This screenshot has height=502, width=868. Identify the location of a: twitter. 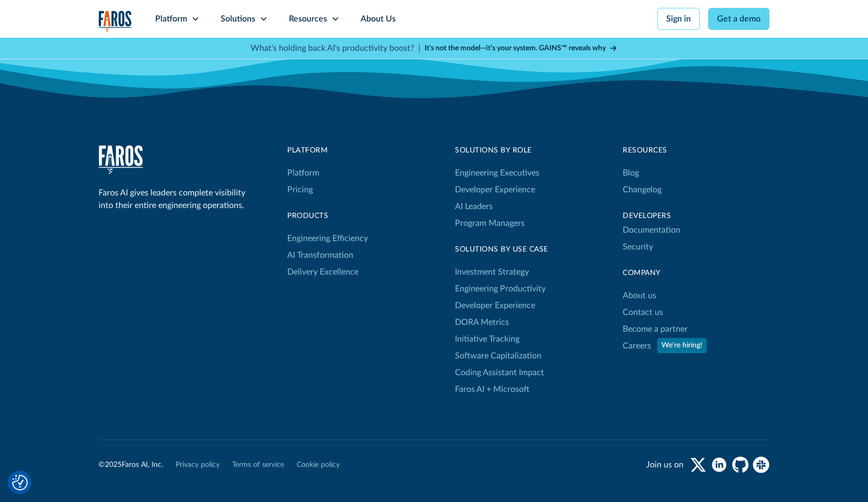
(698, 464).